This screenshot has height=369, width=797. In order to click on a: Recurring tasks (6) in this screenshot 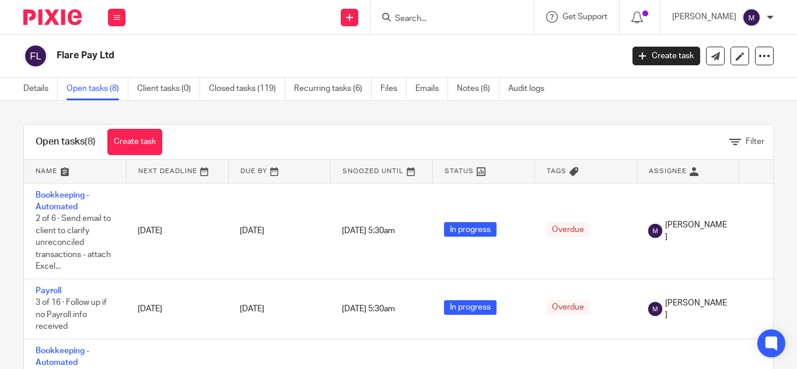, I will do `click(333, 89)`.